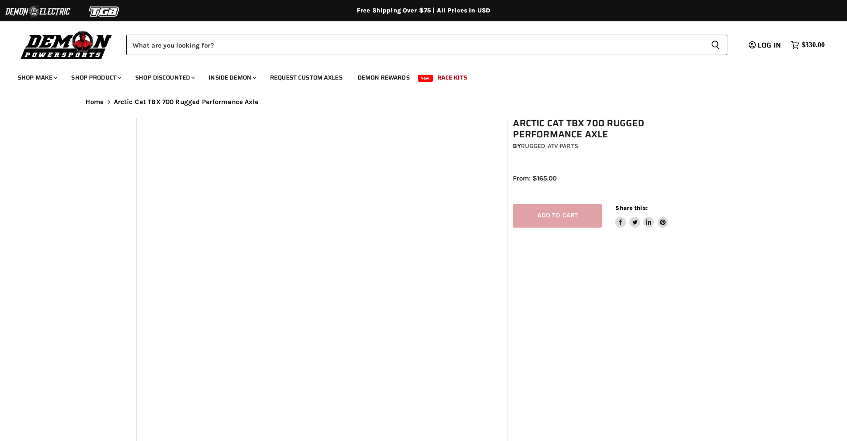  I want to click on aside: Share this:, so click(641, 216).